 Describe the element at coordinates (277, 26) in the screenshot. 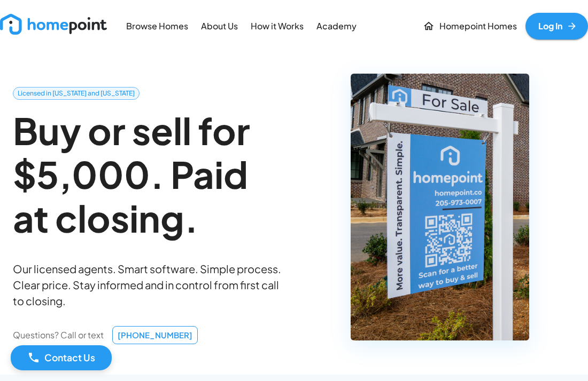

I see `p: How it Works` at that location.